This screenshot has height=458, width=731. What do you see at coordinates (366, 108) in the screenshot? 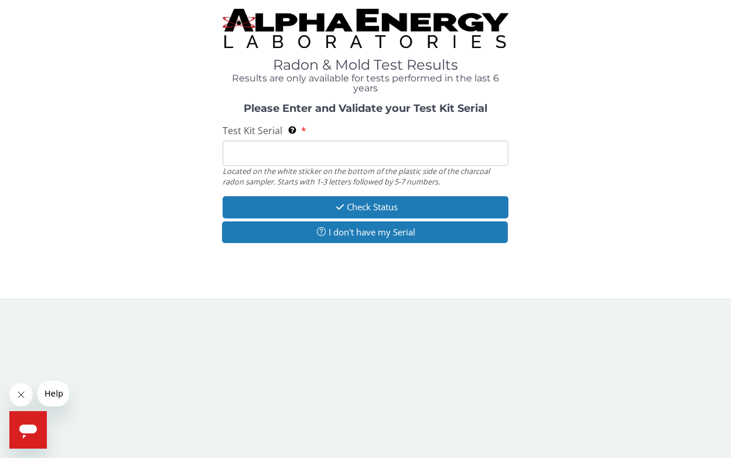
I see `strong: Please Enter and Validate your Test Kit Serial` at bounding box center [366, 108].